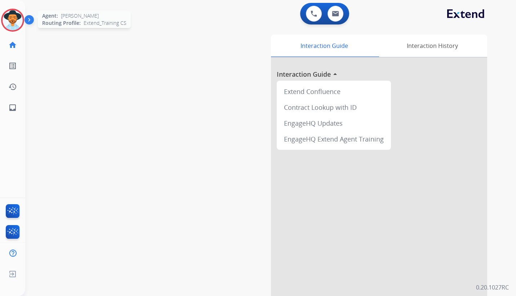 The image size is (516, 296). I want to click on mat-icon: inbox, so click(13, 108).